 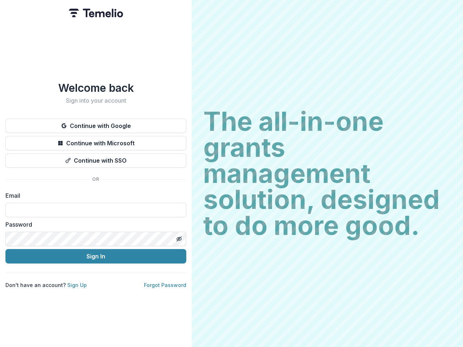 I want to click on h1: Welcome back, so click(x=96, y=88).